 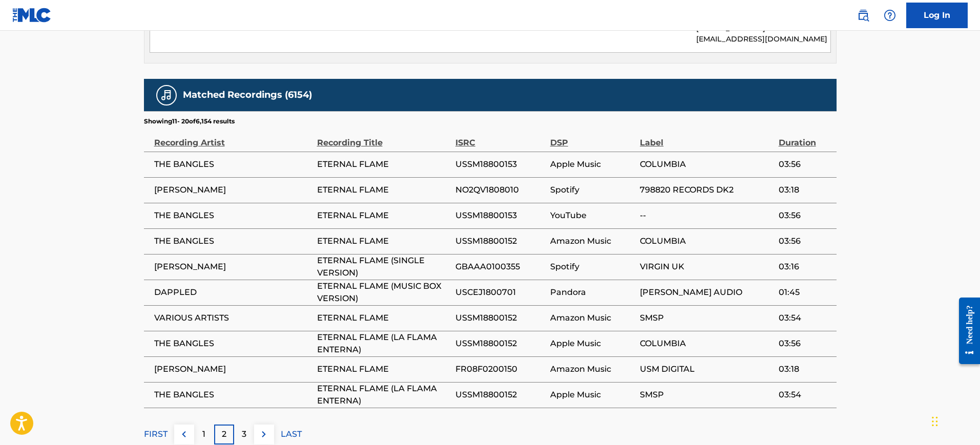 I want to click on img: right, so click(x=264, y=434).